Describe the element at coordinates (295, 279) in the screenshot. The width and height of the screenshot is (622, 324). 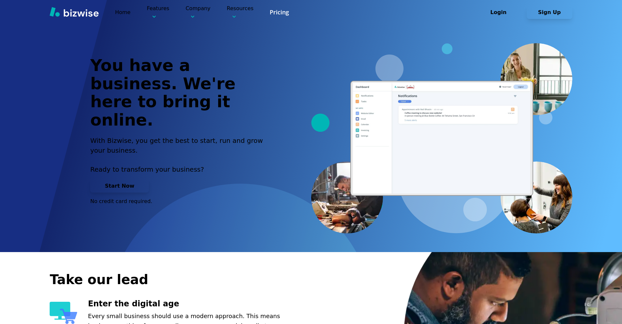
I see `h2: Take our lead` at that location.